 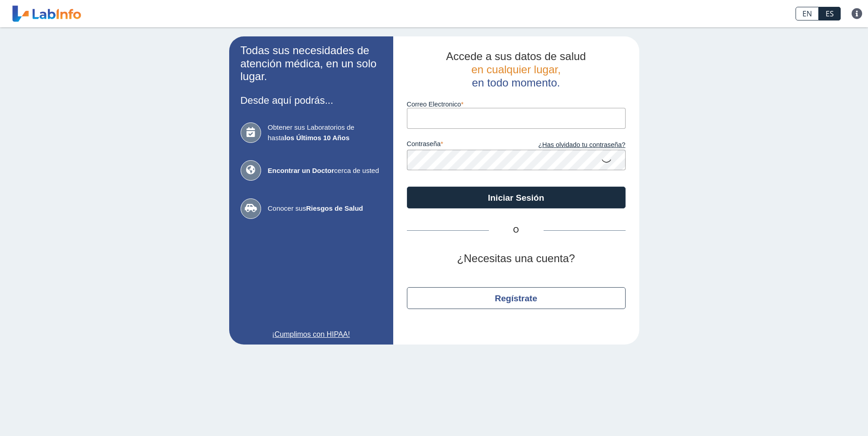 What do you see at coordinates (324, 171) in the screenshot?
I see `span: cerca de usted` at bounding box center [324, 171].